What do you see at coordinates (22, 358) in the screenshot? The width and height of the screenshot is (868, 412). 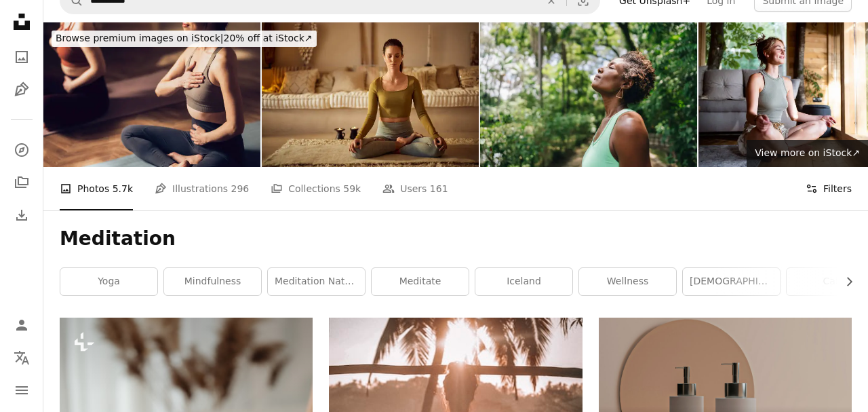 I see `button: Language` at bounding box center [22, 358].